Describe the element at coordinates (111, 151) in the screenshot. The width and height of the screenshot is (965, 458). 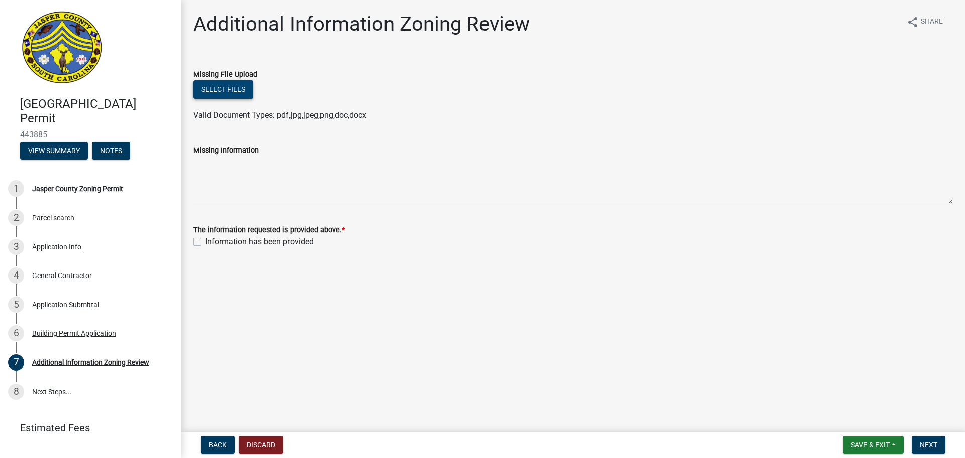
I see `wm-modal-confirm: Notes` at that location.